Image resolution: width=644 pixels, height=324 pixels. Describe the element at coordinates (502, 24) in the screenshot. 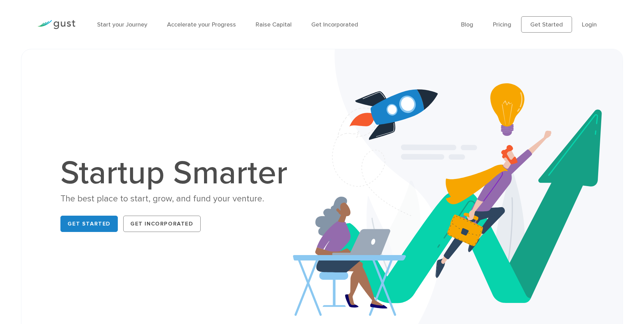

I see `a: Pricing` at that location.